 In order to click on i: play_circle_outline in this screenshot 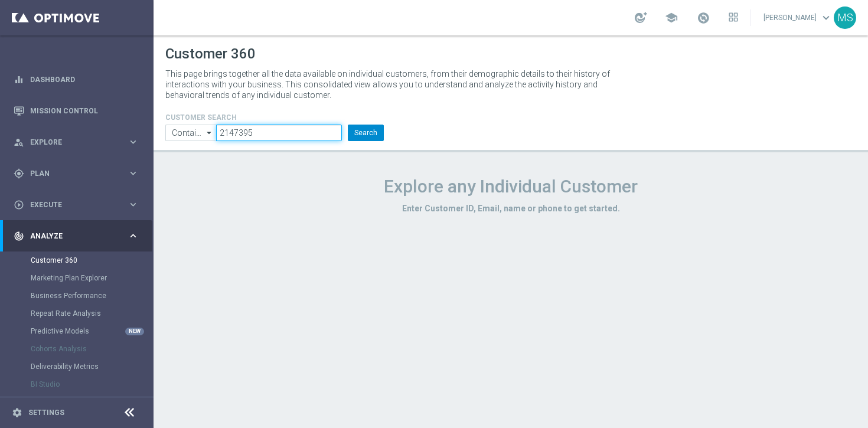, I will do `click(19, 205)`.